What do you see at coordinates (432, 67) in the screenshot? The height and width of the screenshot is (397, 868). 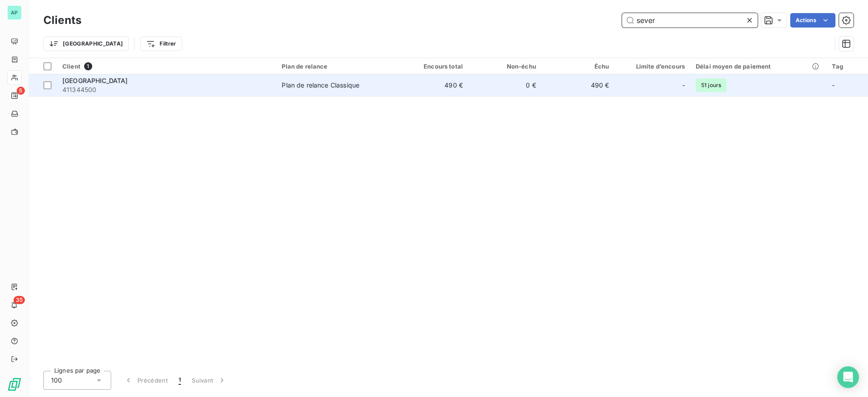 I see `div: Encours total` at bounding box center [432, 67].